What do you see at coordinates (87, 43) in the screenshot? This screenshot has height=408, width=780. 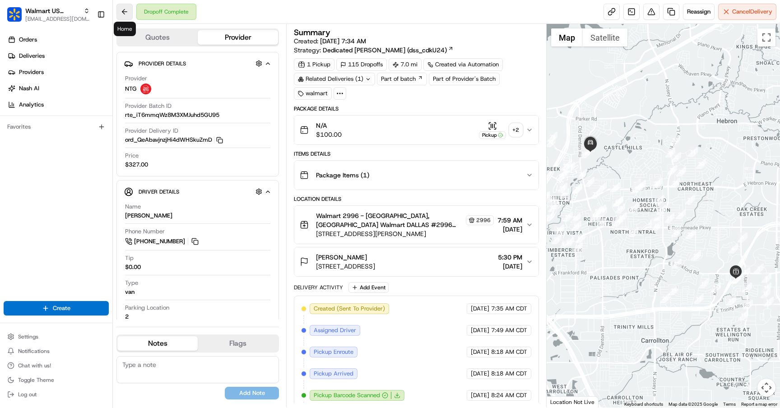 I see `p: Welcome 👋` at bounding box center [87, 43].